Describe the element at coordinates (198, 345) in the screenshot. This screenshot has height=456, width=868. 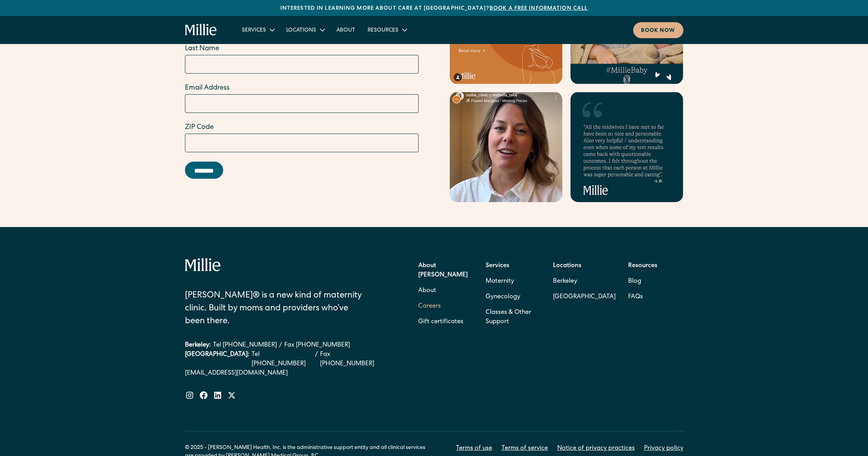
I see `div: Berkeley:` at that location.